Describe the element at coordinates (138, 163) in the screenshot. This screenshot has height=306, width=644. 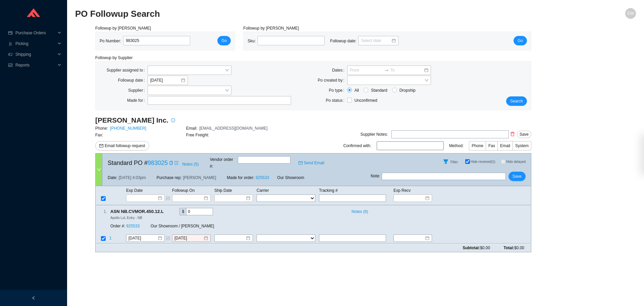
I see `span: Standard PO #` at that location.